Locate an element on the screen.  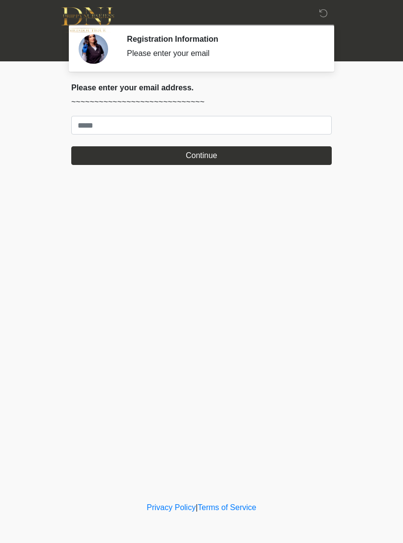
a: Terms of Service is located at coordinates (226, 507).